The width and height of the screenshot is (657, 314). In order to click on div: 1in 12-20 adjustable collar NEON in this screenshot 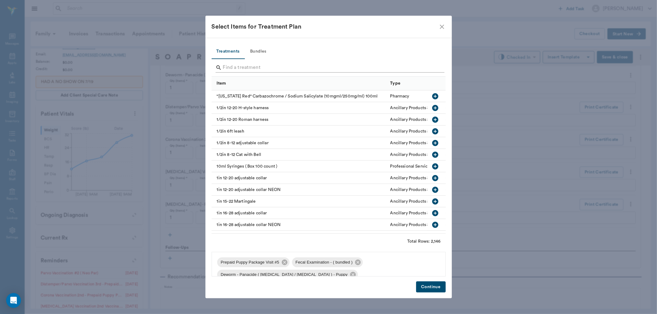, I will do `click(299, 190)`.